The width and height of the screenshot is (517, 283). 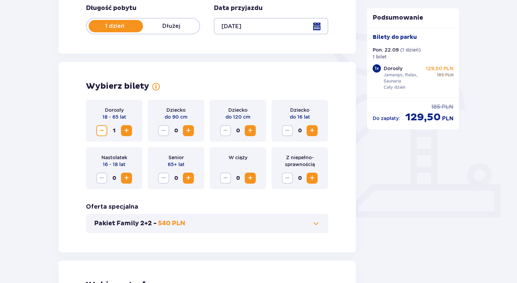 I want to click on p: 1 dzień, so click(x=115, y=26).